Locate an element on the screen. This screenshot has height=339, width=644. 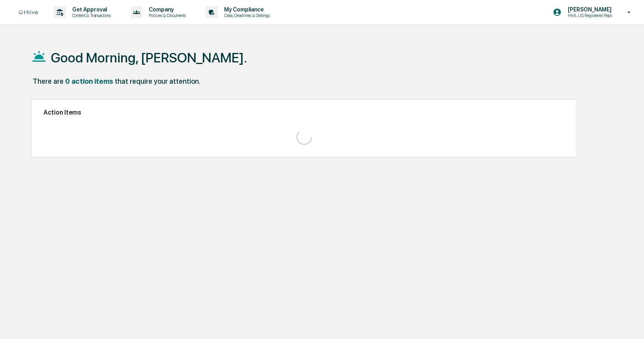
p: My Compliance is located at coordinates (246, 9).